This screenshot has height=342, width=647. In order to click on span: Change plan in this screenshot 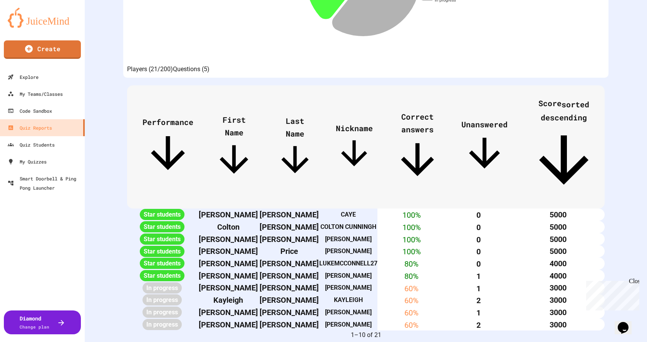, I will do `click(34, 327)`.